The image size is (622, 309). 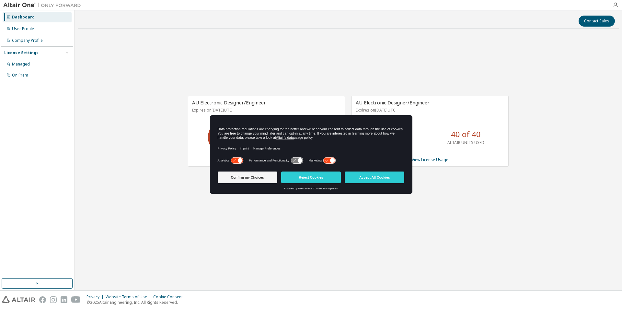 What do you see at coordinates (96, 297) in the screenshot?
I see `div: Privacy` at bounding box center [96, 297].